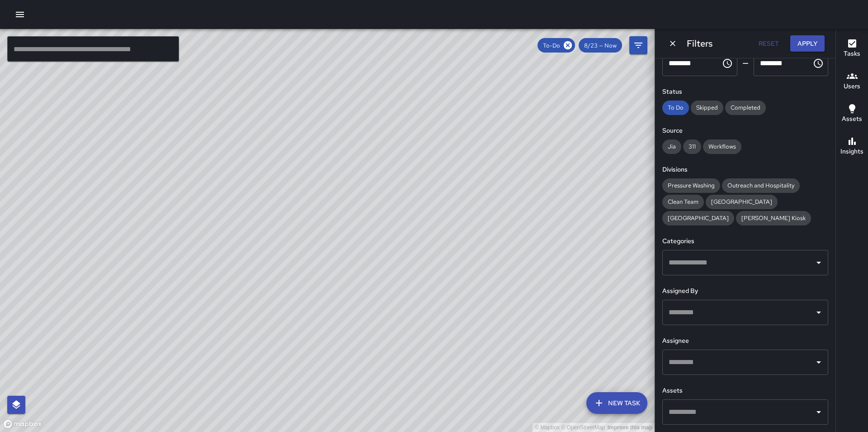 This screenshot has height=432, width=868. I want to click on span: Workflows, so click(722, 146).